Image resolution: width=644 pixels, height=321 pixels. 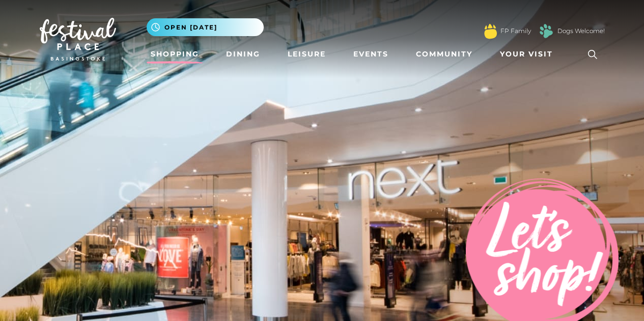 I want to click on a: Shopping, so click(x=174, y=54).